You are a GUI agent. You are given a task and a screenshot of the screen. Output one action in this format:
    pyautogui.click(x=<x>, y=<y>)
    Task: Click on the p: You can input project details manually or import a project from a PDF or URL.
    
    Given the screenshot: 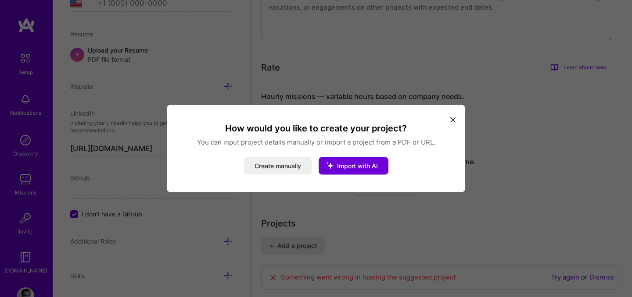 What is the action you would take?
    pyautogui.click(x=316, y=142)
    